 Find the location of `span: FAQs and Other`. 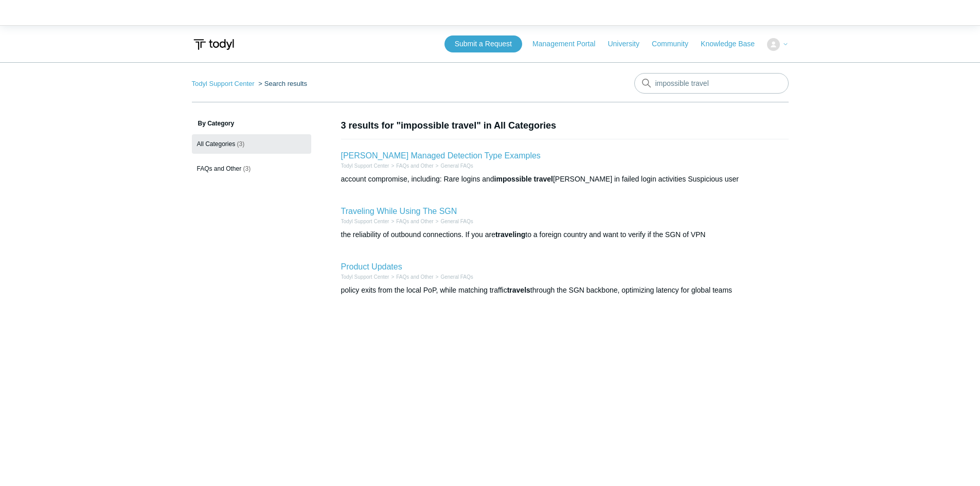

span: FAQs and Other is located at coordinates (219, 169).